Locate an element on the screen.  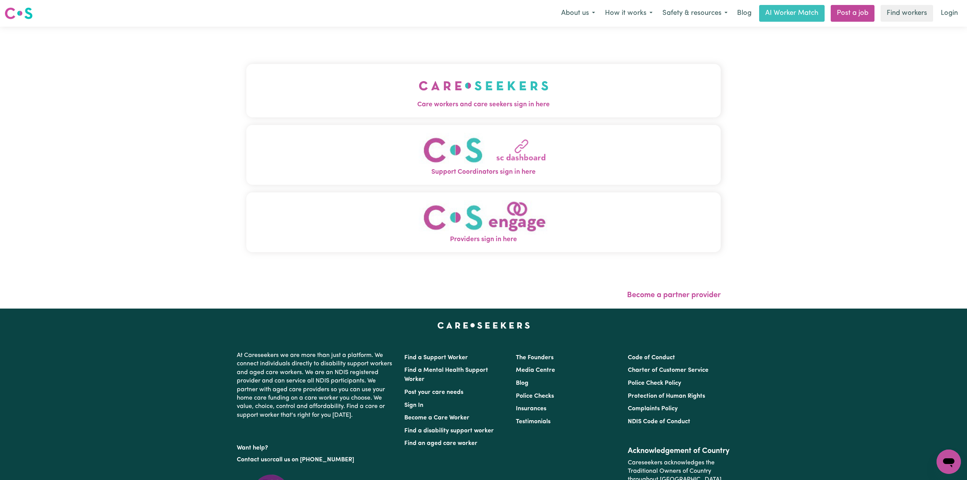
a: Sign In is located at coordinates (414, 405).